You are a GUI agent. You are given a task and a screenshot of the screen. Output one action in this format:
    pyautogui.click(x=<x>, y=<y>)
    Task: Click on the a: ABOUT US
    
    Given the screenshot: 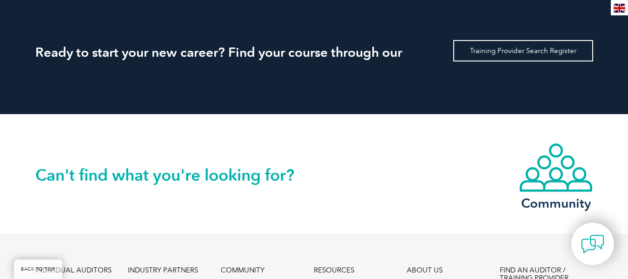 What is the action you would take?
    pyautogui.click(x=425, y=270)
    